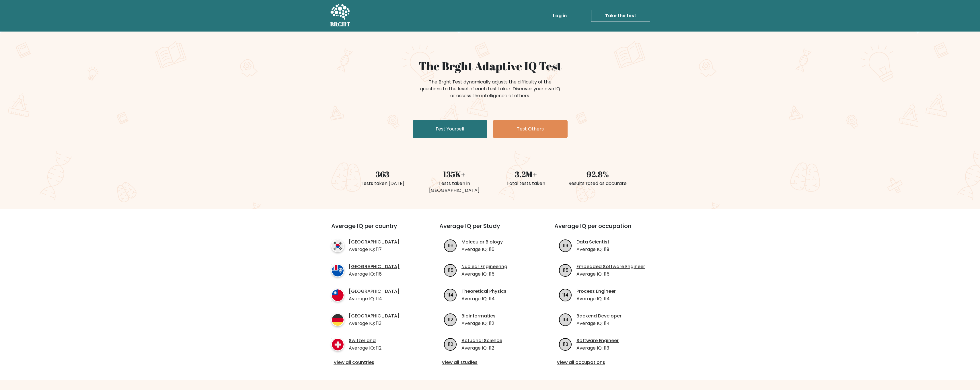 The height and width of the screenshot is (390, 980). Describe the element at coordinates (565, 245) in the screenshot. I see `text: 119` at that location.